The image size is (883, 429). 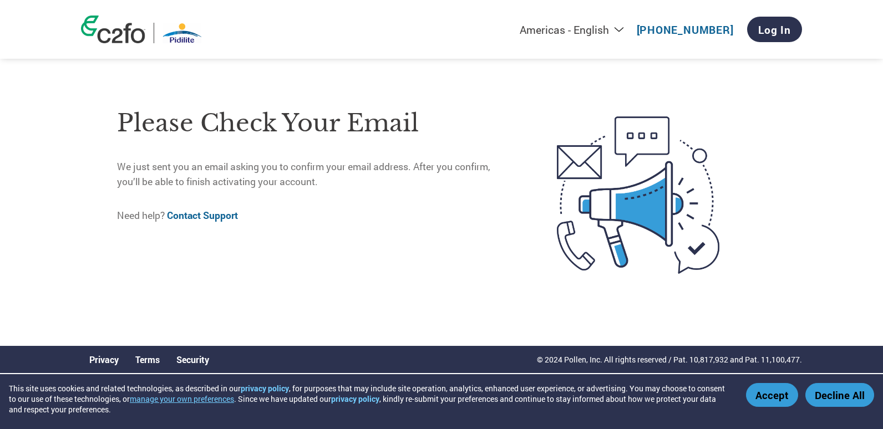 What do you see at coordinates (772, 395) in the screenshot?
I see `button: Accept` at bounding box center [772, 395].